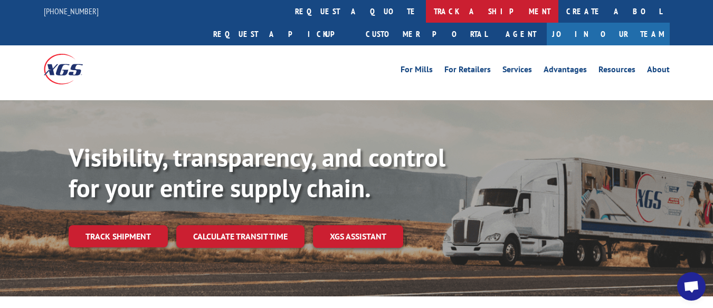 Image resolution: width=713 pixels, height=308 pixels. Describe the element at coordinates (617, 71) in the screenshot. I see `a: Resources` at that location.